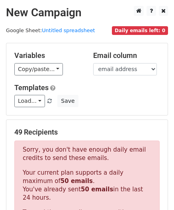  Describe the element at coordinates (50, 30) in the screenshot. I see `small: Google Sheet:` at that location.